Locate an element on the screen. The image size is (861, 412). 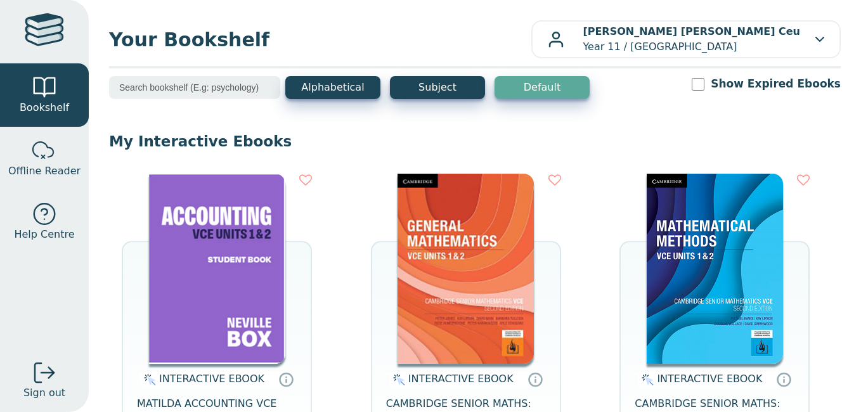
img: 98e9f931-67be-40f3-b733-112c3181ee3a.jpg is located at coordinates (466, 269).